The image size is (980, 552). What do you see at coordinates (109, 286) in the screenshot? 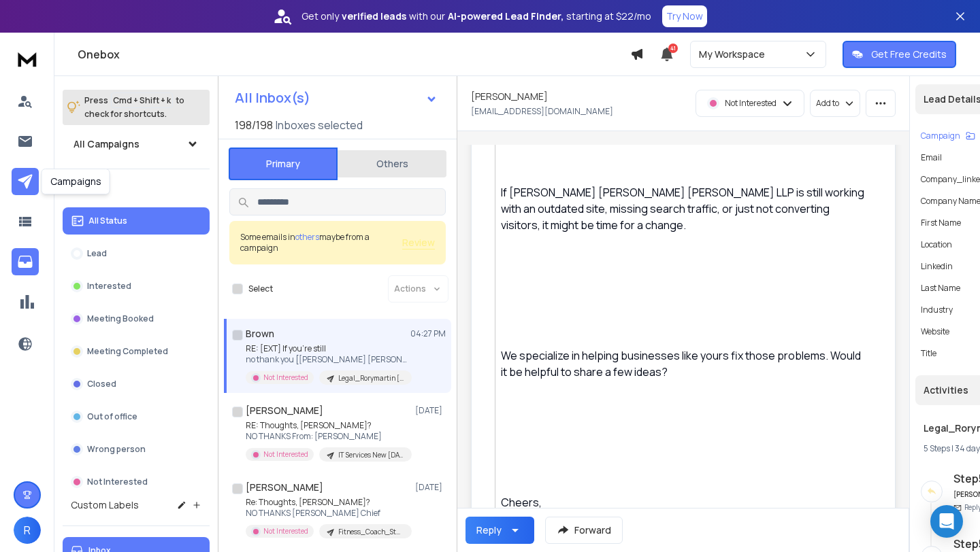
I see `p: Interested` at bounding box center [109, 286].